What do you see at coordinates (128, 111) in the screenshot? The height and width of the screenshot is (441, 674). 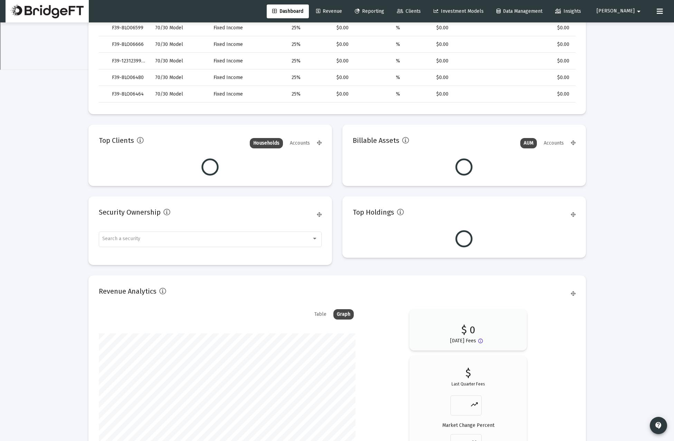 I see `td: F39-8LO06610` at bounding box center [128, 111].